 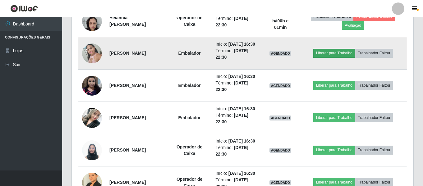 I want to click on img: 1702328329487.jpeg, so click(x=92, y=53).